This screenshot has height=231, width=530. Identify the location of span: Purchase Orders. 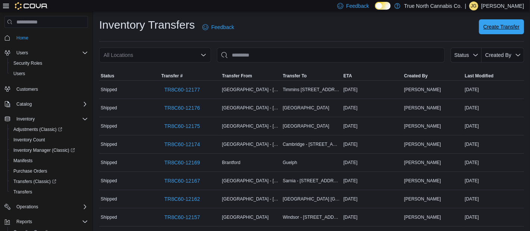
(49, 171).